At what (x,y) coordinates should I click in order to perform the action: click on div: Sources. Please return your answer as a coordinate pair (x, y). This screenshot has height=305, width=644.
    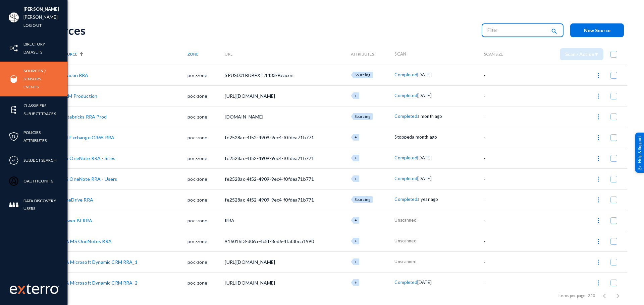
    Looking at the image, I should click on (260, 30).